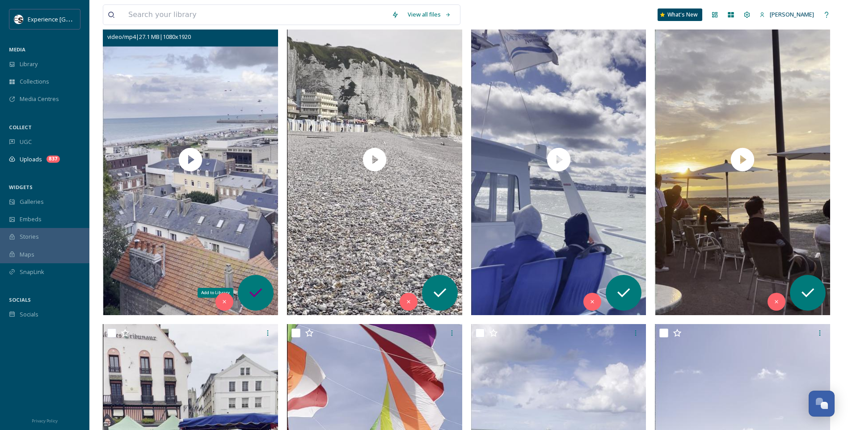  Describe the element at coordinates (822, 404) in the screenshot. I see `button: Open Chat` at that location.